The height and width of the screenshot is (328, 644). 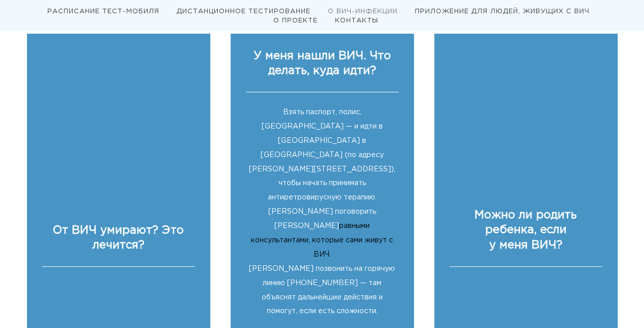 What do you see at coordinates (243, 11) in the screenshot?
I see `a: ДИСТАНЦИОННОЕ ТЕСТИРОВАНИЕ` at bounding box center [243, 11].